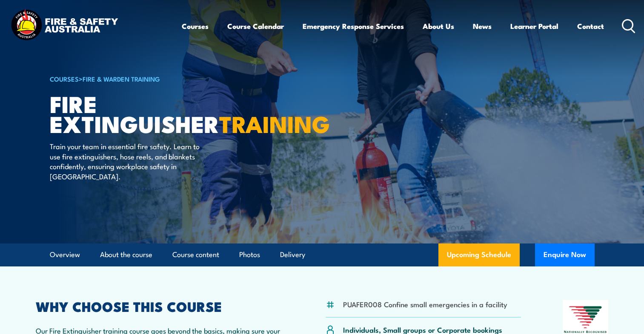 This screenshot has height=334, width=644. Describe the element at coordinates (275, 123) in the screenshot. I see `strong: TRAINING` at that location.